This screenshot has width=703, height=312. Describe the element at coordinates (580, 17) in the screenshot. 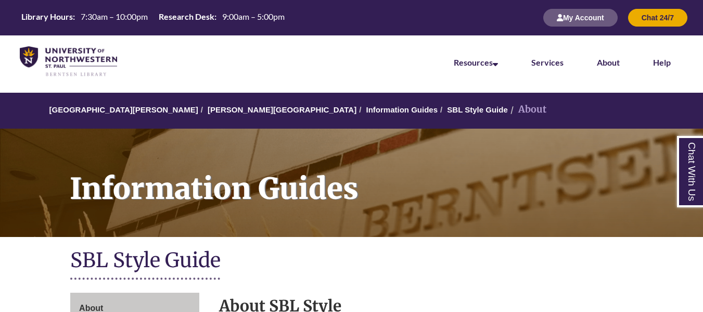

I see `a: My Account` at that location.